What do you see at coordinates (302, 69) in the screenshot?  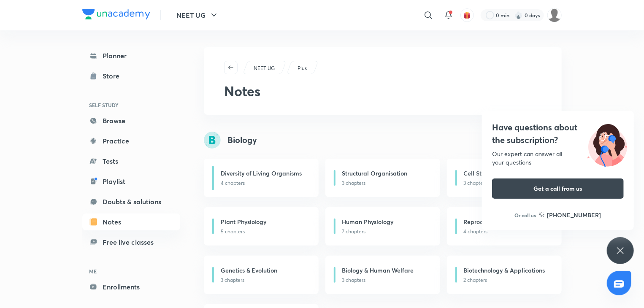 I see `a: Plus` at bounding box center [302, 69].